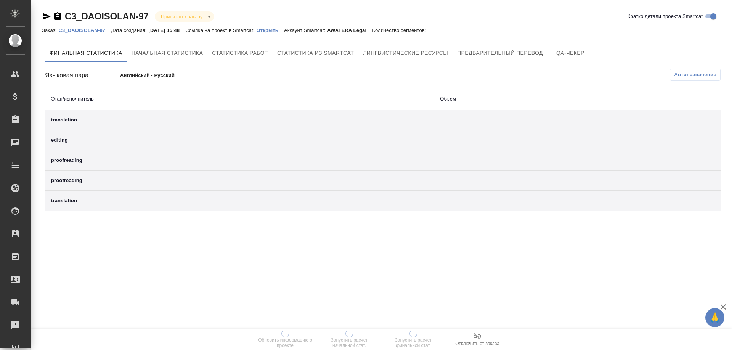 The height and width of the screenshot is (350, 732). Describe the element at coordinates (315, 53) in the screenshot. I see `span: Статистика из Smartcat` at that location.